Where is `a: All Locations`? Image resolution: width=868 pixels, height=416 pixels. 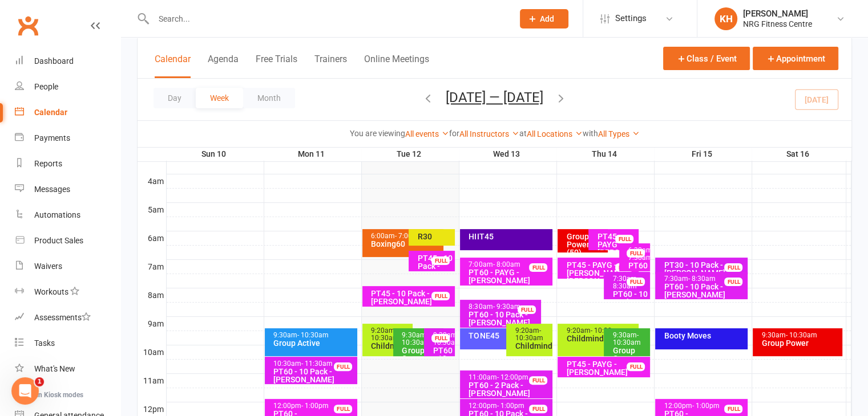
a: All Locations is located at coordinates (555, 134).